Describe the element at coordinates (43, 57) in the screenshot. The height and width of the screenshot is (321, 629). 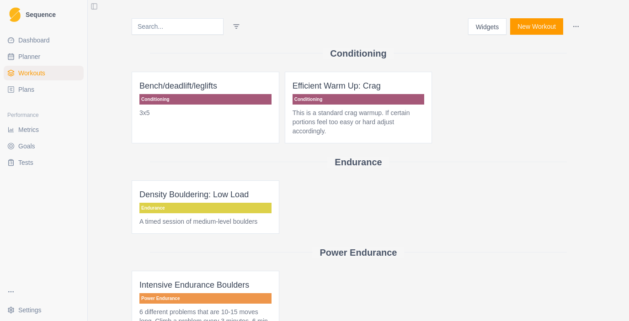
I see `a: Planner` at that location.